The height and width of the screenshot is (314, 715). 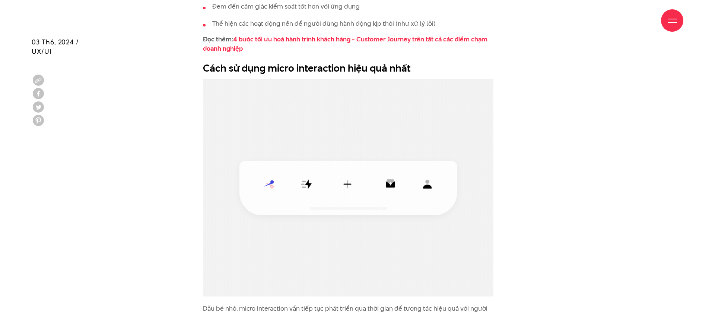 What do you see at coordinates (348, 187) in the screenshot?
I see `img: Cách sử dụng micro interaction hiệu quả nhất` at bounding box center [348, 187].